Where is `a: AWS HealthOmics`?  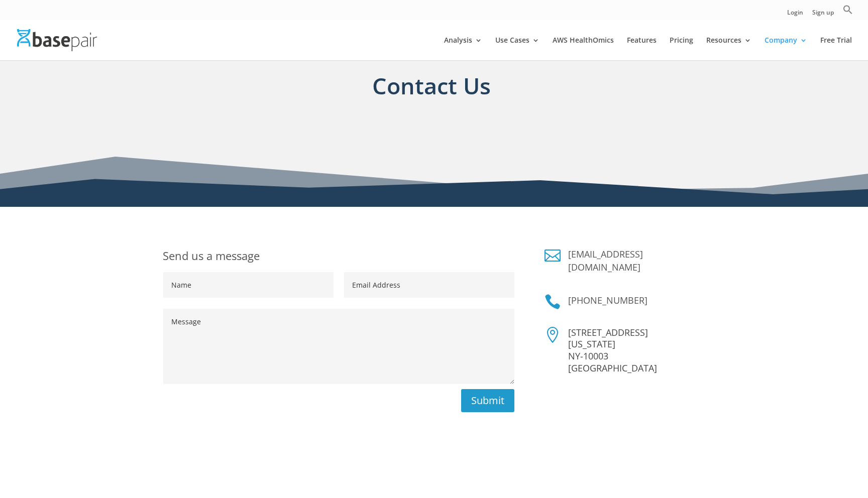
a: AWS HealthOmics is located at coordinates (583, 48).